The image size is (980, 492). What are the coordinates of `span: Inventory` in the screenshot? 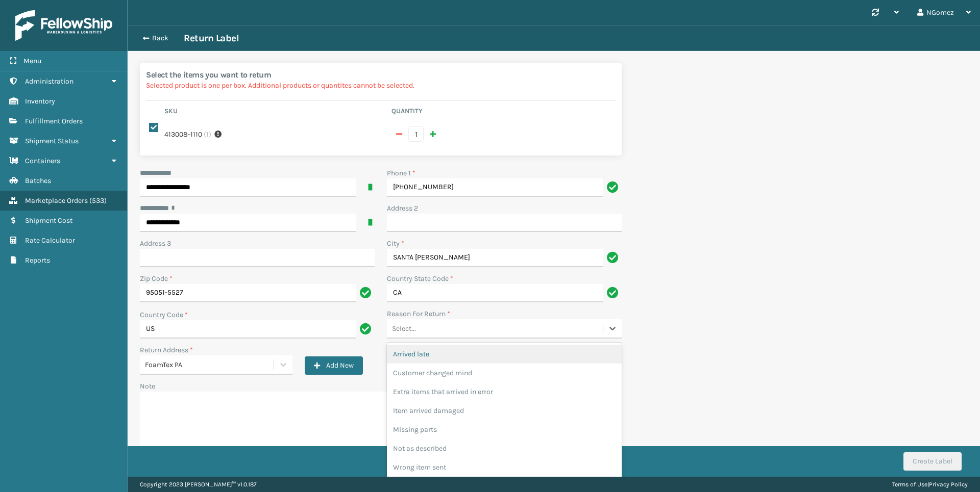 It's located at (40, 101).